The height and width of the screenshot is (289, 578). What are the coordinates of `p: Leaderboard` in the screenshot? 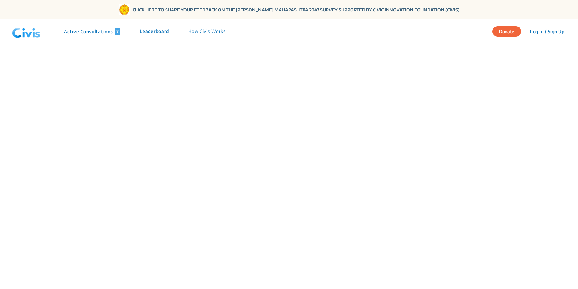 It's located at (154, 31).